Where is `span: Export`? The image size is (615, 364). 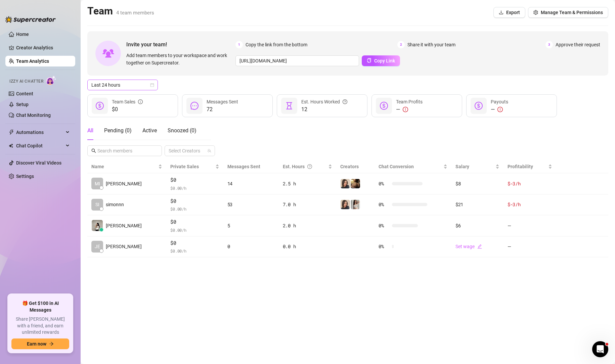
span: Export is located at coordinates (513, 12).